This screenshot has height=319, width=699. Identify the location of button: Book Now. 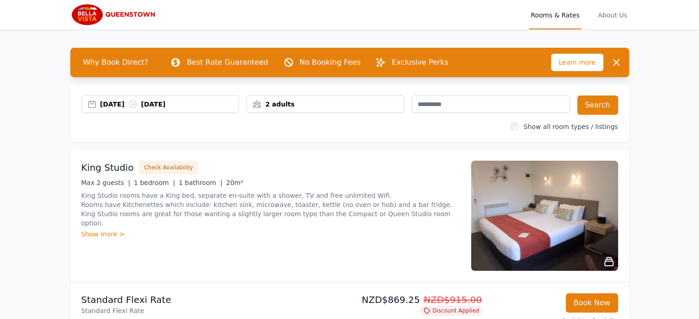
(592, 303).